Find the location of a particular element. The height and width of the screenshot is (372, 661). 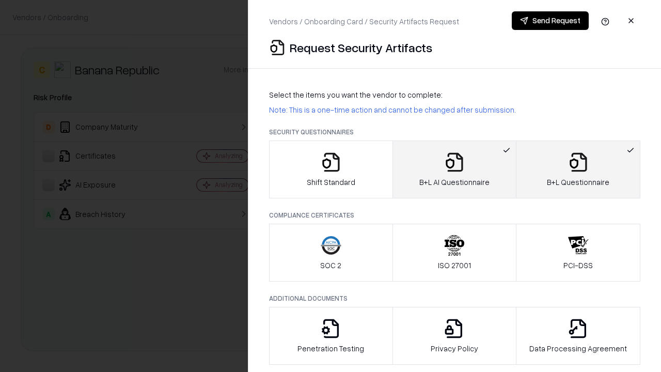

button: PCI-DSS is located at coordinates (578, 253).